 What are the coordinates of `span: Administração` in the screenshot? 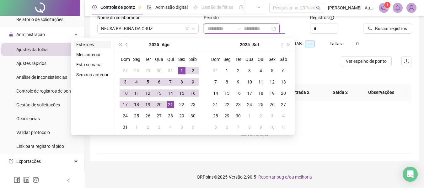 It's located at (30, 35).